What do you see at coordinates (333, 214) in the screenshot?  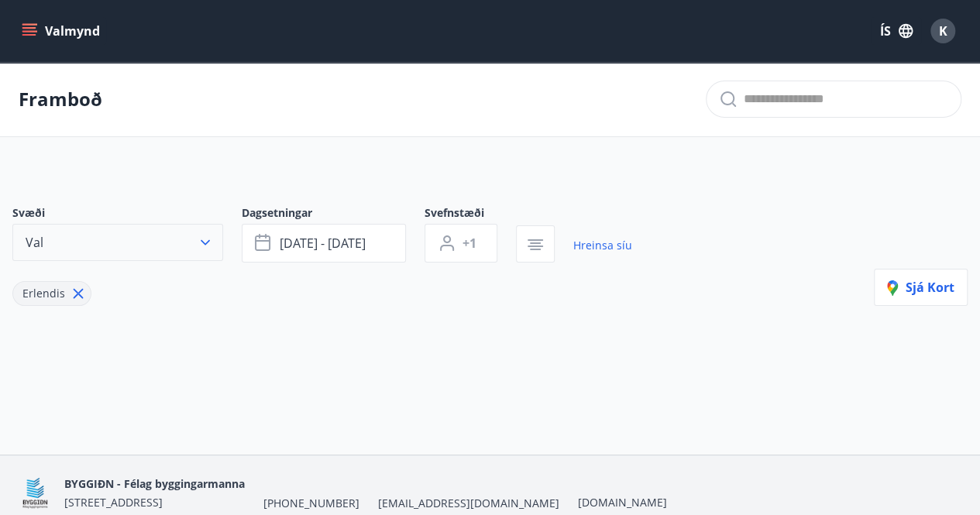 I see `span: Dagsetningar` at bounding box center [333, 214].